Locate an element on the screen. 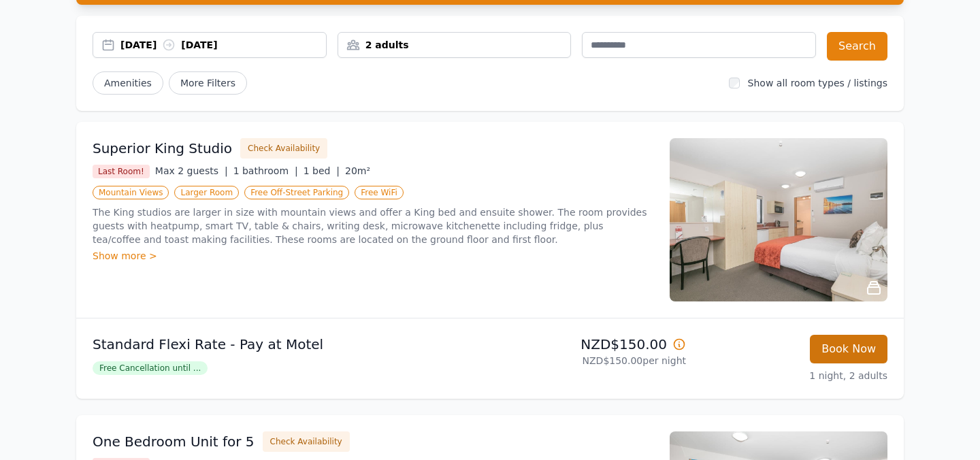 The height and width of the screenshot is (460, 980). span: Max 2 guests | is located at coordinates (191, 171).